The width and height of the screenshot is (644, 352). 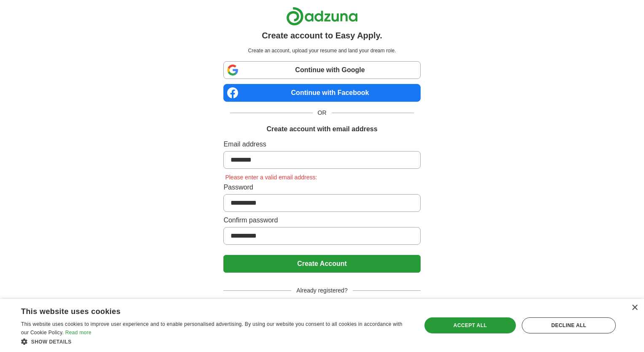 I want to click on a: Read more, opens a new window, so click(x=78, y=332).